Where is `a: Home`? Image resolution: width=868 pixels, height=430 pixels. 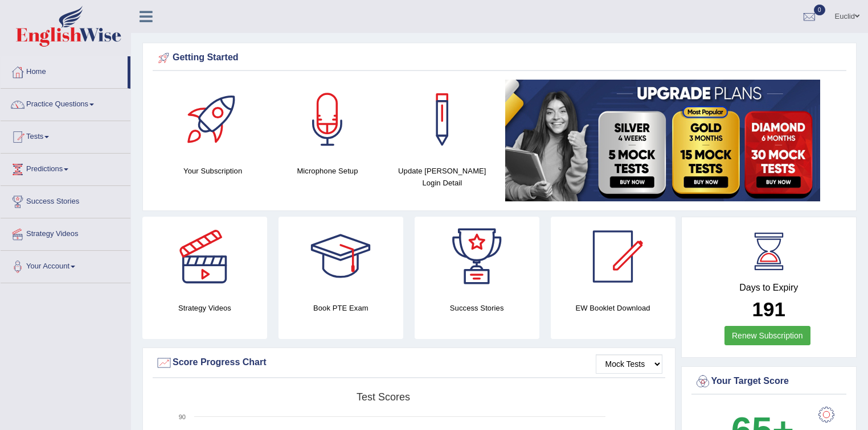 a: Home is located at coordinates (64, 70).